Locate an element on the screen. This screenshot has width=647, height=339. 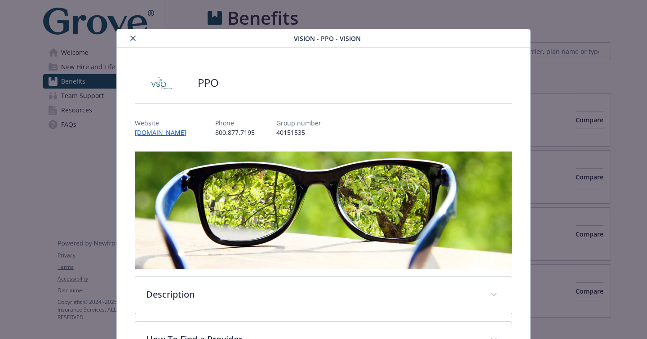
p: 40151535 is located at coordinates (299, 132).